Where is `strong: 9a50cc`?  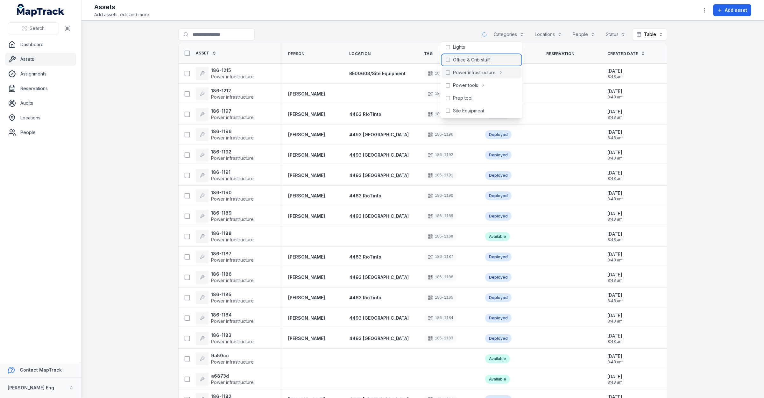 strong: 9a50cc is located at coordinates (232, 356).